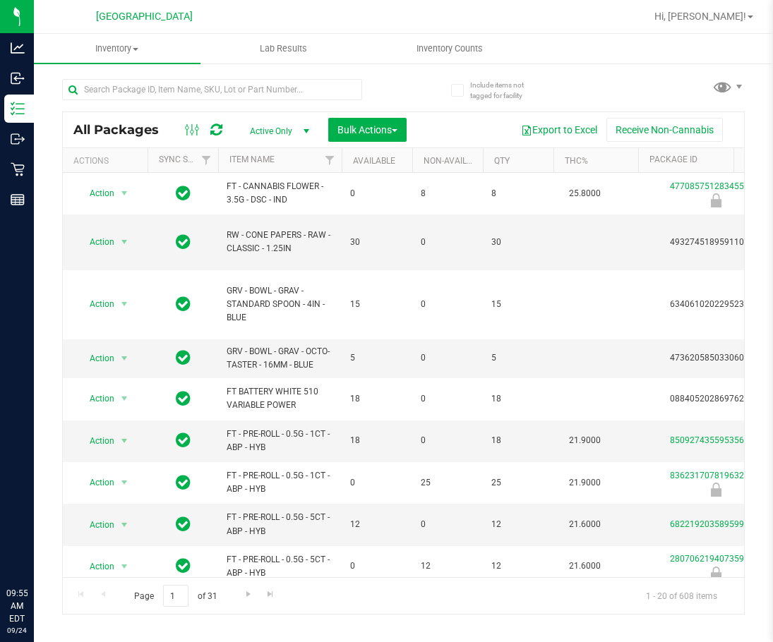  I want to click on a: 8362317078196328, so click(709, 476).